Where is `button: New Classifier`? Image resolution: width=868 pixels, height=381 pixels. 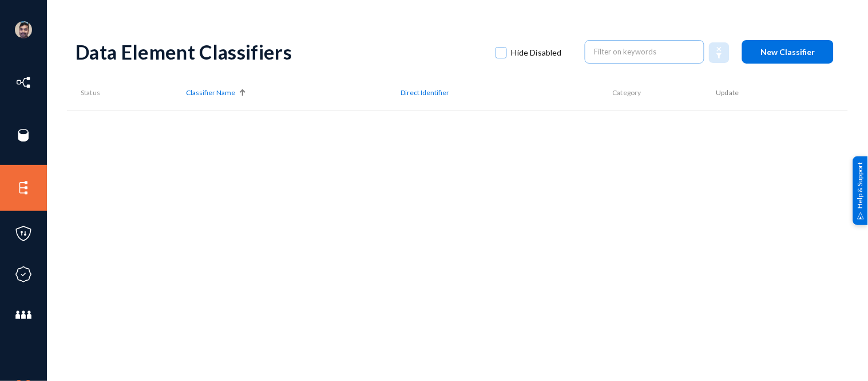
button: New Classifier is located at coordinates (788, 52).